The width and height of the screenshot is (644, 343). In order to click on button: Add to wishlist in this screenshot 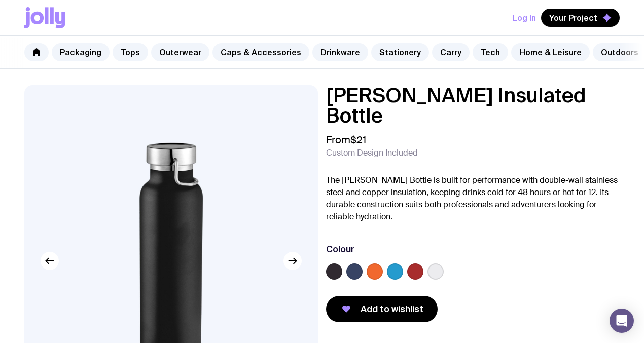, I will do `click(381, 309)`.